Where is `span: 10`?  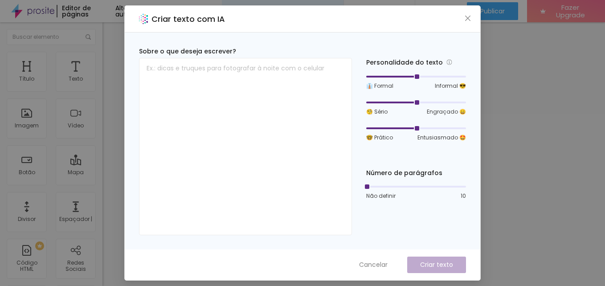
span: 10 is located at coordinates (463, 196).